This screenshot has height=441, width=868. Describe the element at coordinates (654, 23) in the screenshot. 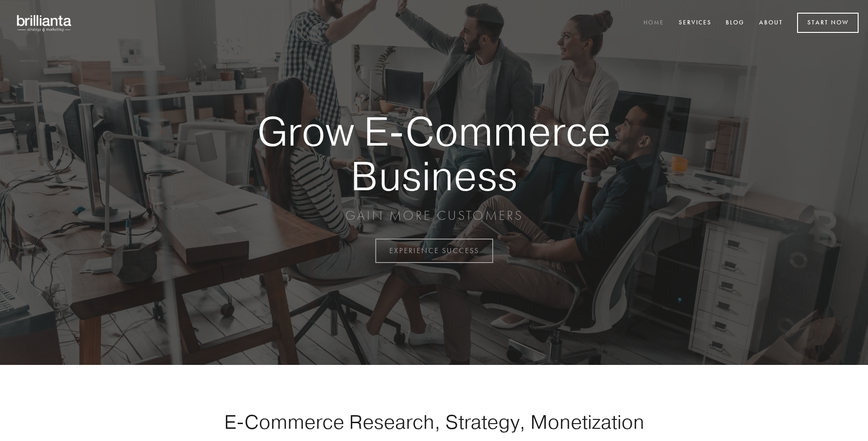

I see `a: Home` at that location.